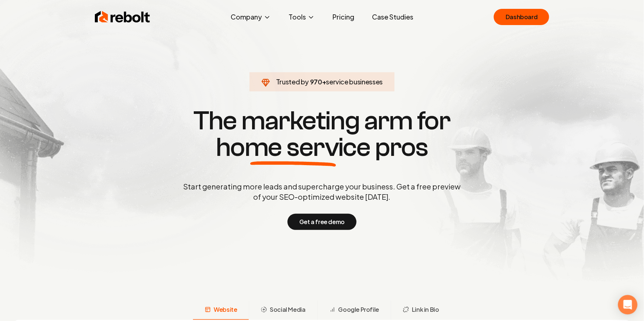  Describe the element at coordinates (287, 310) in the screenshot. I see `span: Social Media` at that location.